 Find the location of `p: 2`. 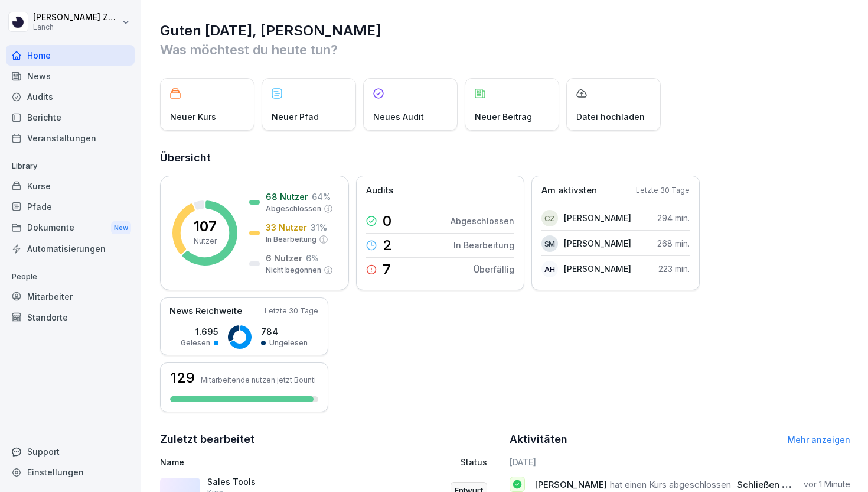

p: 2 is located at coordinates (387, 245).